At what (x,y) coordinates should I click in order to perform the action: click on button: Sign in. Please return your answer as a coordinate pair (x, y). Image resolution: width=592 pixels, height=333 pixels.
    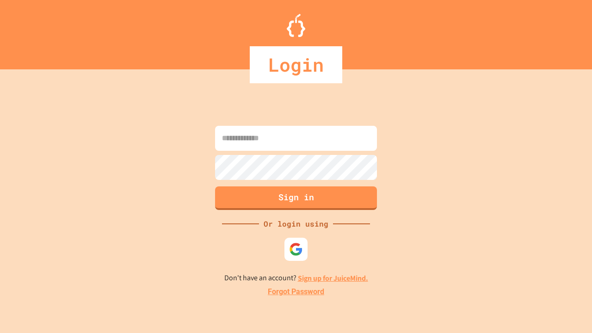
    Looking at the image, I should click on (296, 198).